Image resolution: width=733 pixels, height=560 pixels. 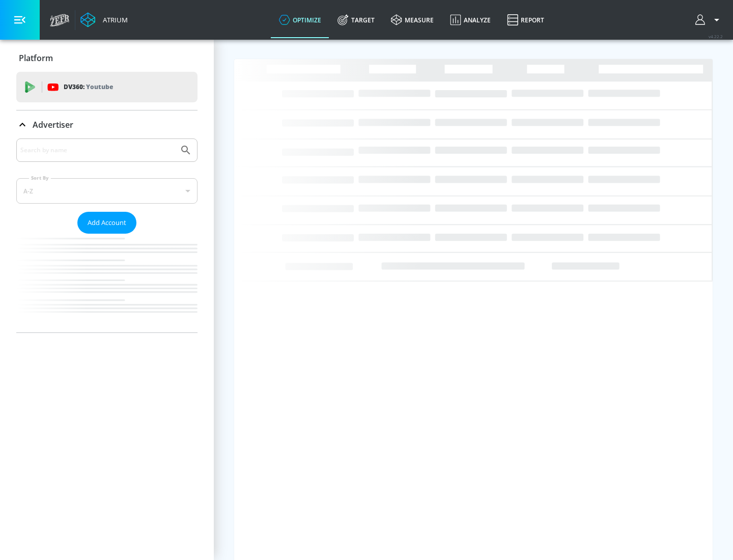 I want to click on span: v 4.22.2, so click(x=716, y=36).